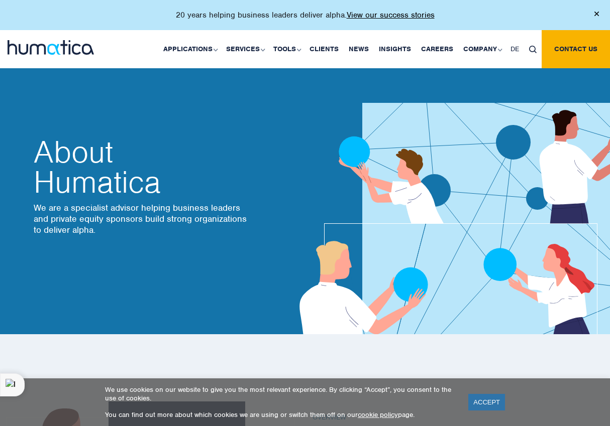 The width and height of the screenshot is (610, 426). What do you see at coordinates (437, 49) in the screenshot?
I see `a: Careers` at bounding box center [437, 49].